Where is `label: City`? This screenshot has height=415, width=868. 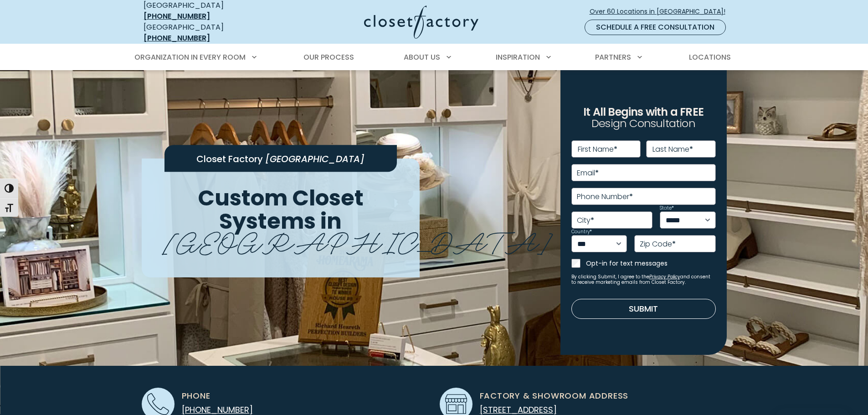 label: City is located at coordinates (586, 221).